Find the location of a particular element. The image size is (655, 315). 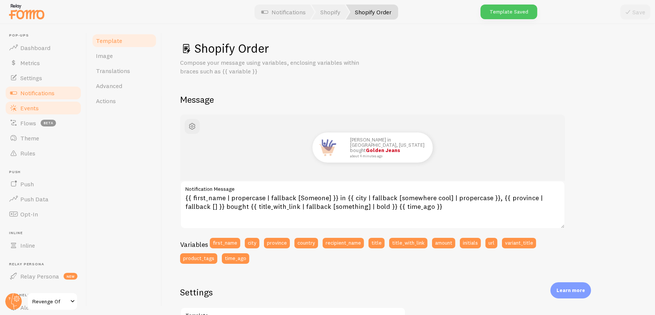

img: fomo-relay-logo-orange.svg is located at coordinates (27, 11).